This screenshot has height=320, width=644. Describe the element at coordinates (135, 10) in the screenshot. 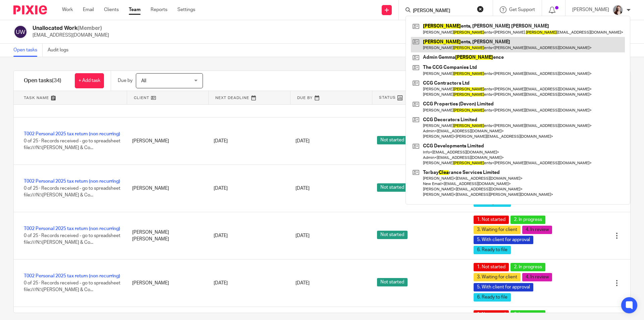

I see `a: Team` at that location.